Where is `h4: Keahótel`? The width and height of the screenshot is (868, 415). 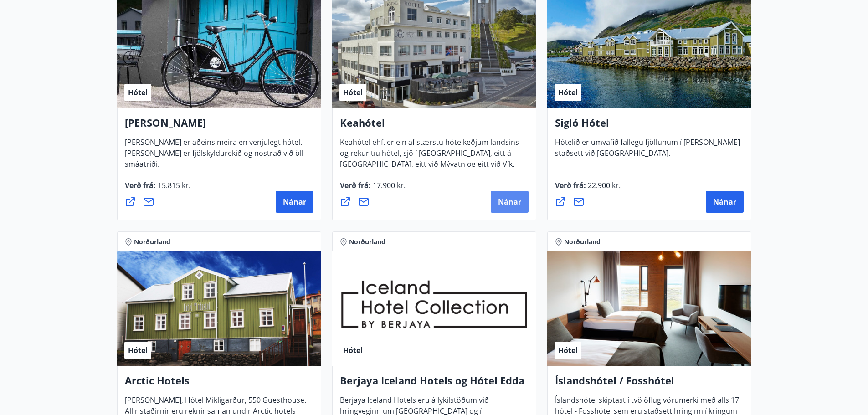 h4: Keahótel is located at coordinates (434, 126).